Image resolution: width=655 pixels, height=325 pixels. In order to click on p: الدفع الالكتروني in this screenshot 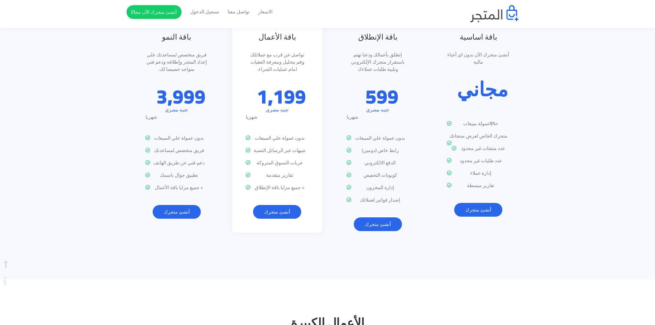, I will do `click(378, 163)`.